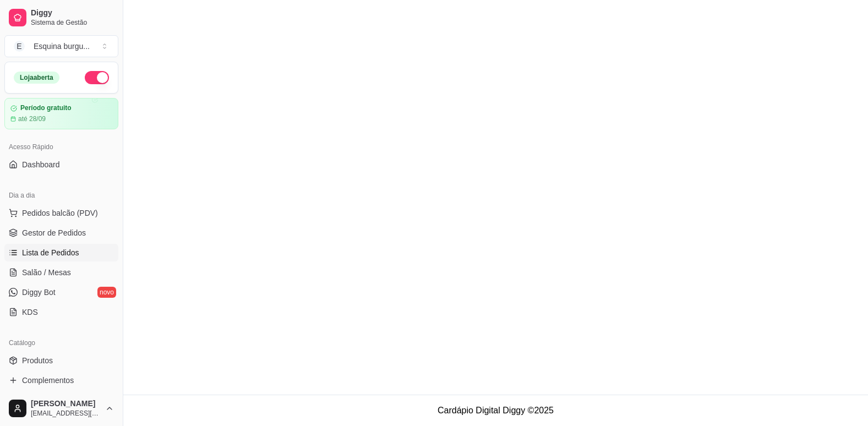 The image size is (868, 426). I want to click on span: Pedidos balcão (PDV), so click(60, 213).